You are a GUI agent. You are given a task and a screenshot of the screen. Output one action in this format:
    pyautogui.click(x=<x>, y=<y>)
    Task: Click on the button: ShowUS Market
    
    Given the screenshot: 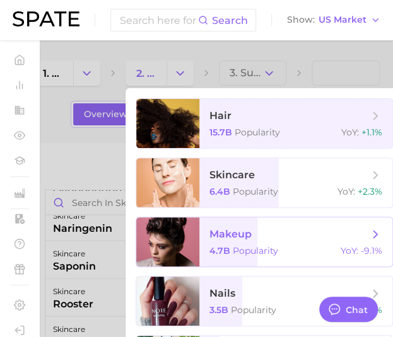 What is the action you would take?
    pyautogui.click(x=333, y=20)
    